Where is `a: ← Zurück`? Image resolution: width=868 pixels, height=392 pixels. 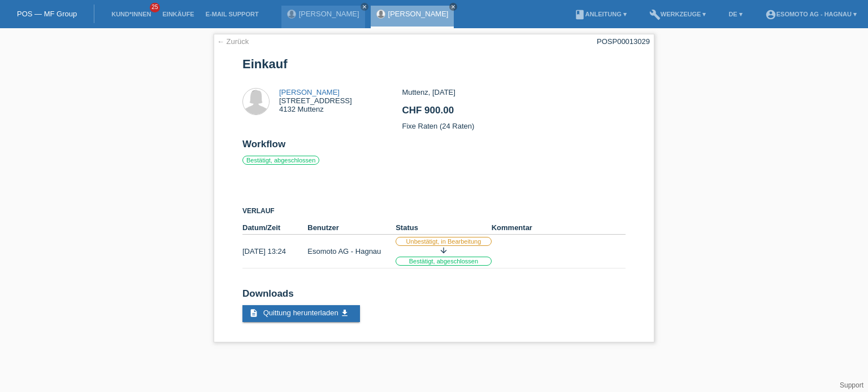 a: ← Zurück is located at coordinates (233, 41).